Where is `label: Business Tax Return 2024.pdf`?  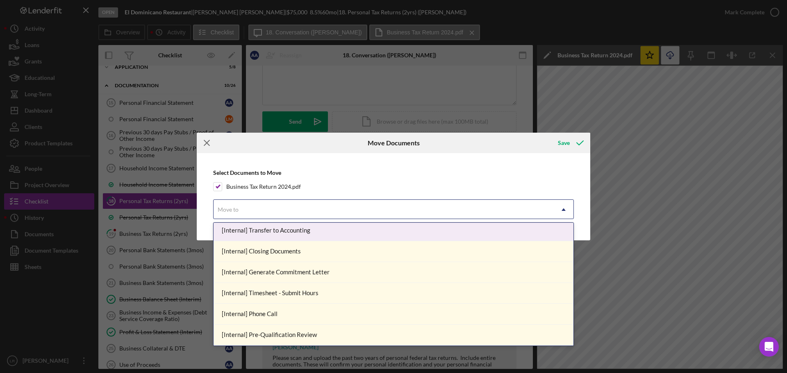
label: Business Tax Return 2024.pdf is located at coordinates (264, 187).